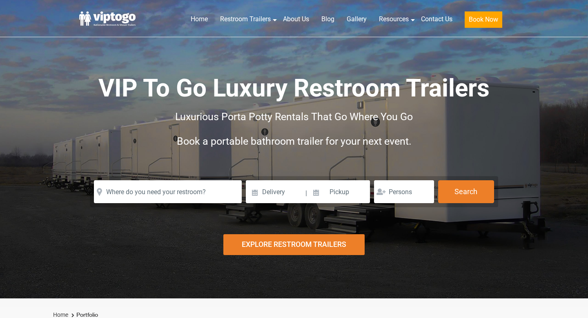 Image resolution: width=588 pixels, height=318 pixels. Describe the element at coordinates (245, 19) in the screenshot. I see `a: Restroom Trailers` at that location.